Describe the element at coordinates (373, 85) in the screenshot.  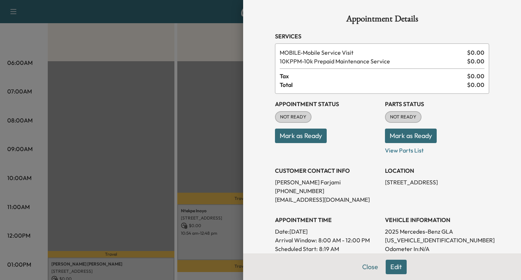
I see `span: Total` at that location.